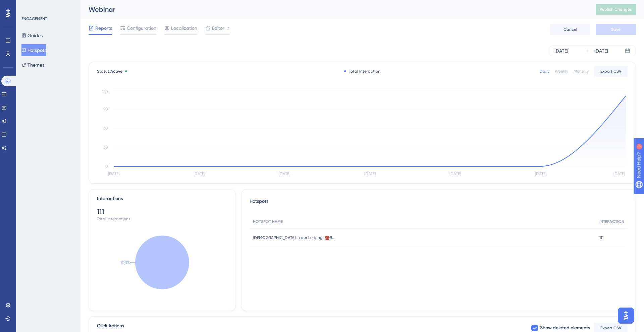  Describe the element at coordinates (116, 71) in the screenshot. I see `span: Active` at that location.